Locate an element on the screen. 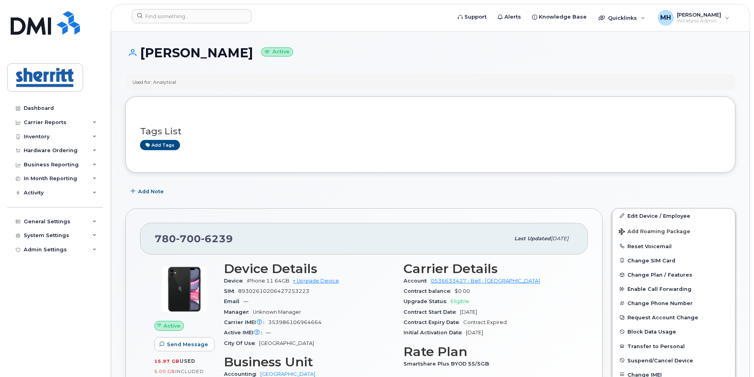 This screenshot has width=754, height=377. span: 6239 is located at coordinates (217, 239).